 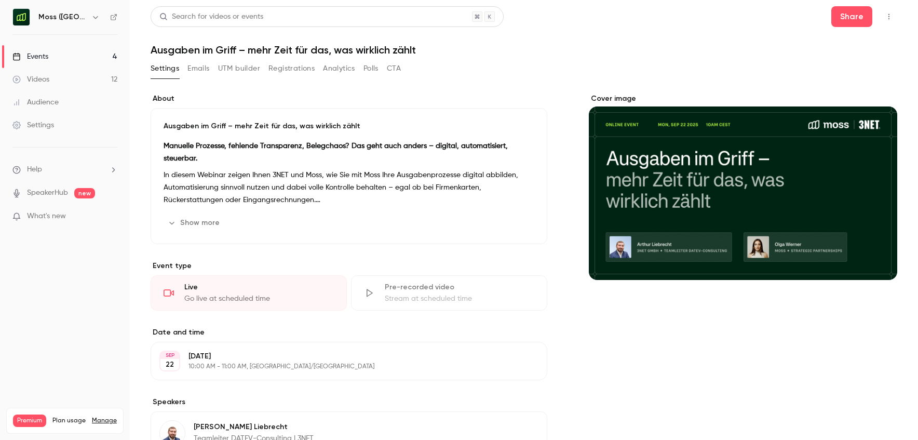 I want to click on button: Emails, so click(x=198, y=69).